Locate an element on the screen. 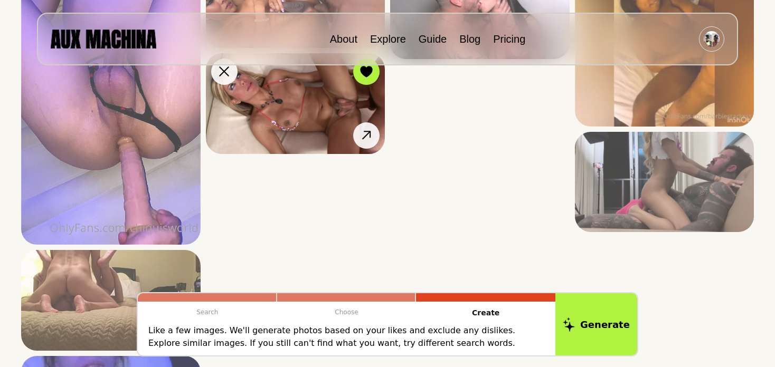  p: Search is located at coordinates (207, 312).